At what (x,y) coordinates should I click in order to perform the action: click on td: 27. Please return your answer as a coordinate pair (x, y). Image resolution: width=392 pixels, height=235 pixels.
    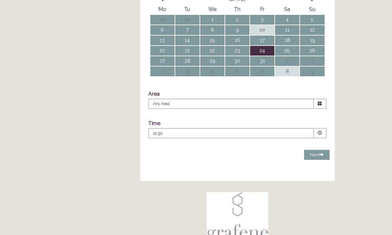
    Looking at the image, I should click on (162, 61).